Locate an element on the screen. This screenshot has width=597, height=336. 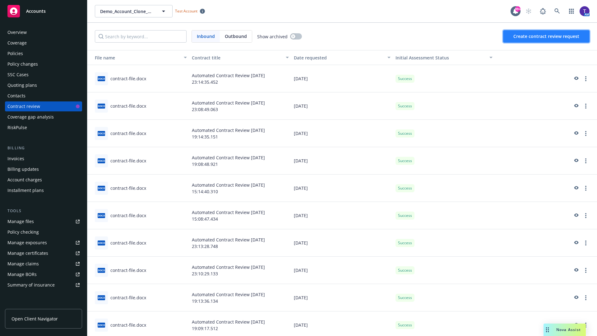
div: Policies is located at coordinates (15, 53).